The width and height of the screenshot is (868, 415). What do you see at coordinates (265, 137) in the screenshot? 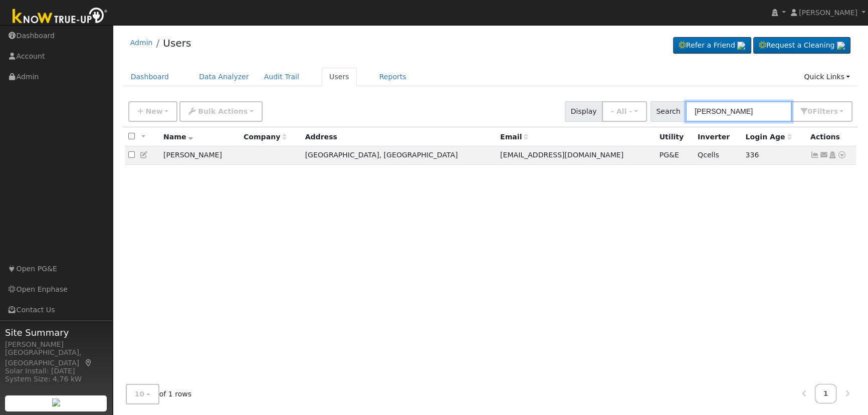
I see `span: Company name` at bounding box center [265, 137].